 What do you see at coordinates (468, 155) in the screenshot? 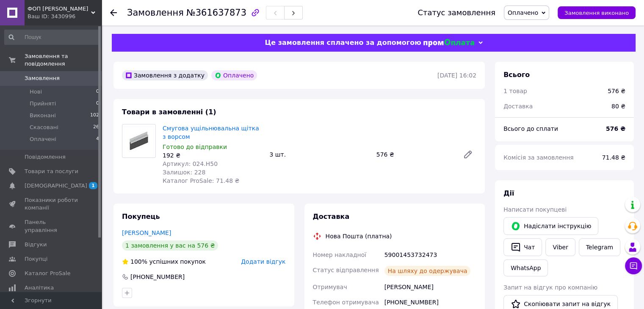
I see `a: Редагувати` at bounding box center [468, 155].